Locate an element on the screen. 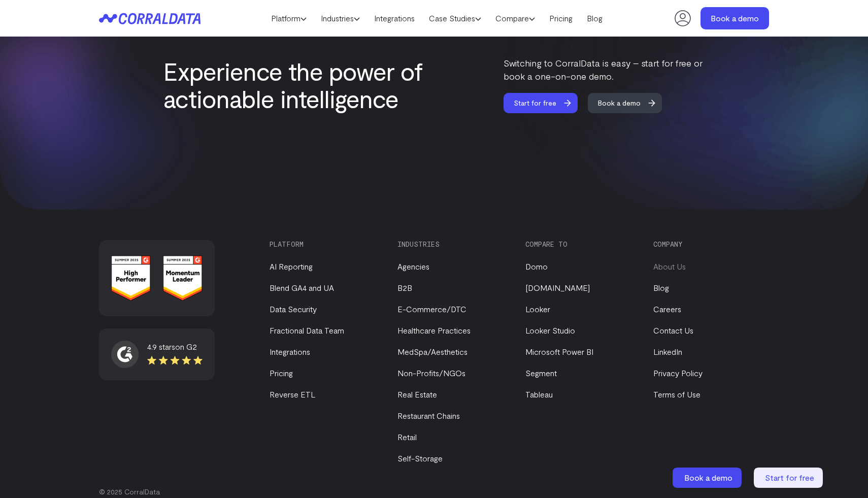 Image resolution: width=868 pixels, height=498 pixels. a: Industries is located at coordinates (340, 19).